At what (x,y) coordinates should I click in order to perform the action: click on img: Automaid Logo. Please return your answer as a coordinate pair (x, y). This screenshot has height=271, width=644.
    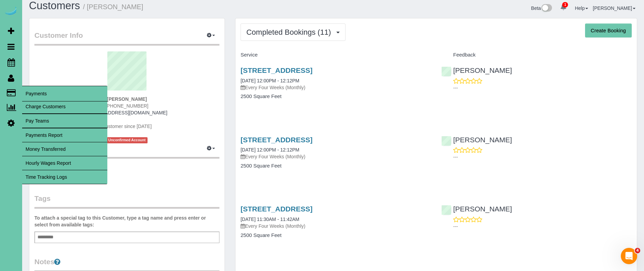
    Looking at the image, I should click on (11, 12).